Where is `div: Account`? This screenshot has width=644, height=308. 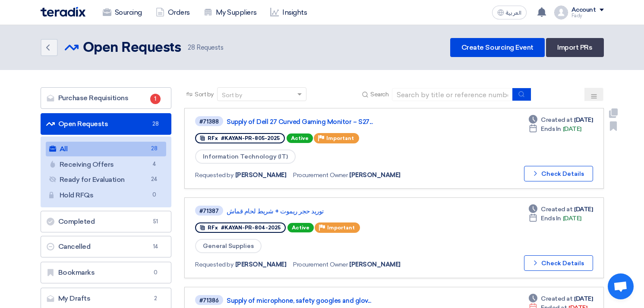
div: Account is located at coordinates (583, 10).